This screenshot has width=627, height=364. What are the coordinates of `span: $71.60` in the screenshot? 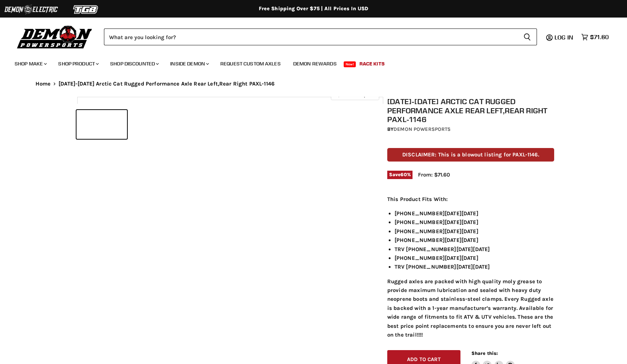 It's located at (599, 37).